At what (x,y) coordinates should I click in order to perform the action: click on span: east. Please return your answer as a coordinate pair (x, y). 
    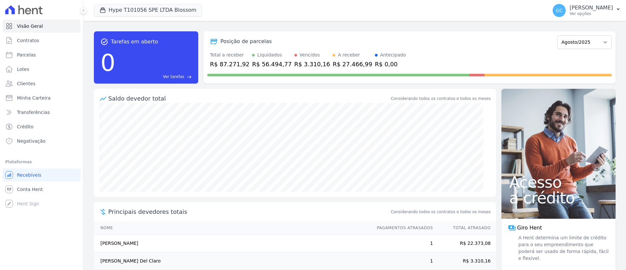
    Looking at the image, I should click on (189, 77).